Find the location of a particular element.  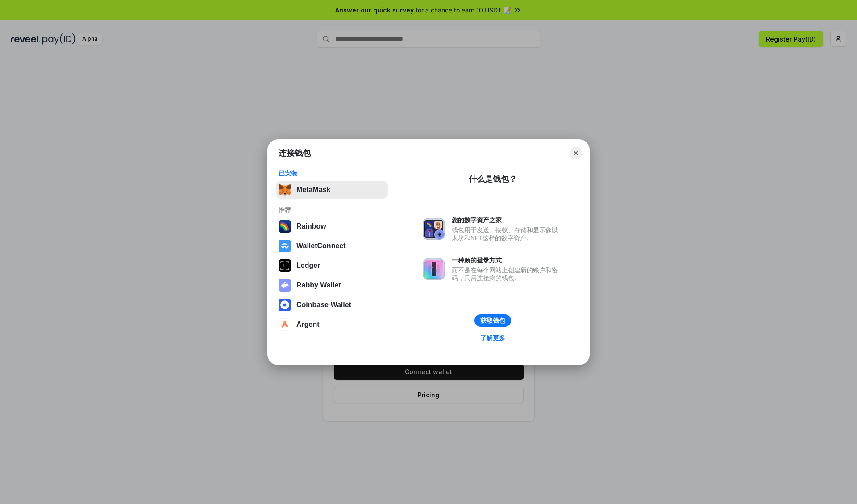

div: 钱包用于发送、接收、存储和显示像以太坊和NFT这样的数字资产。 is located at coordinates (507, 234).